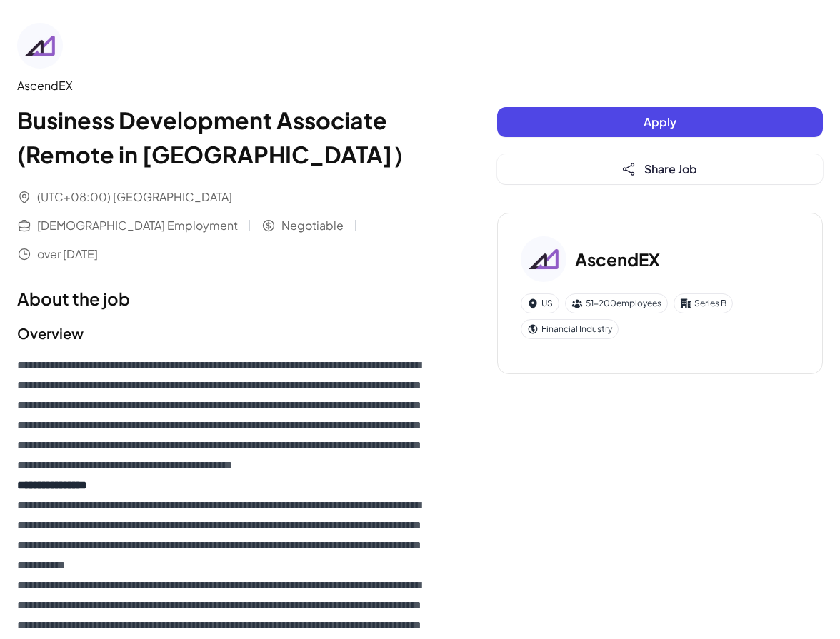 This screenshot has width=840, height=639. Describe the element at coordinates (671, 169) in the screenshot. I see `span: Share Job` at that location.